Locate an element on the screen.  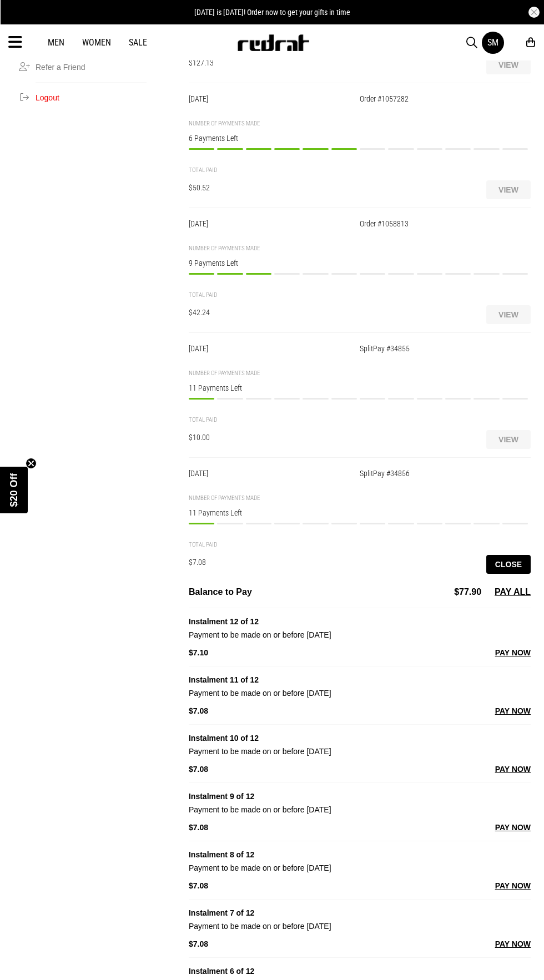
span: $20 Off is located at coordinates (14, 489).